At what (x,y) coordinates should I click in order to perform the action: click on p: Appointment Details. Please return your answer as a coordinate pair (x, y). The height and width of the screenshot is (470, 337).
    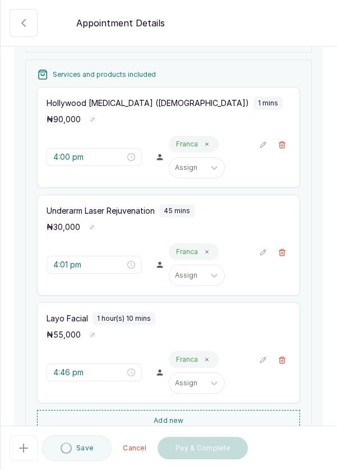
    Looking at the image, I should click on (120, 23).